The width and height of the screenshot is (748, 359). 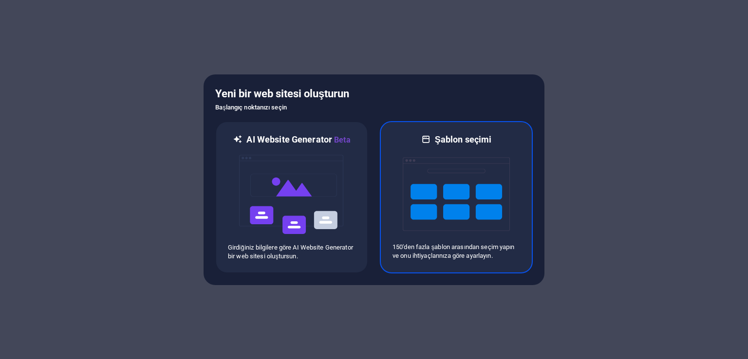 What do you see at coordinates (463, 140) in the screenshot?
I see `h6: Şablon seçimi` at bounding box center [463, 140].